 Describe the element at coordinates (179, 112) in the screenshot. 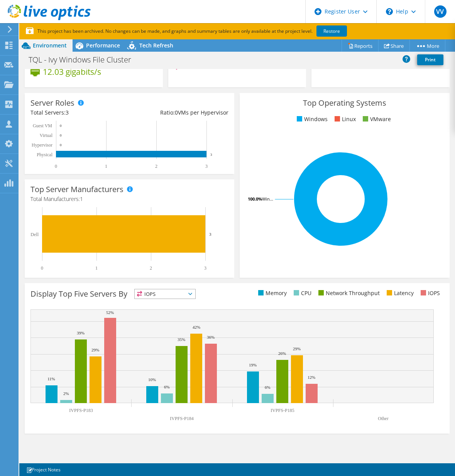

I see `div: Ratio: VMs per Hypervisor` at that location.